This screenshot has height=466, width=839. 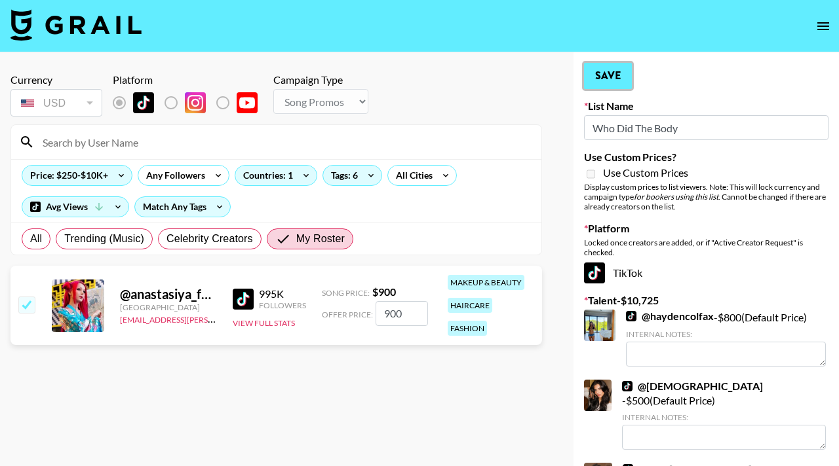 I want to click on span: Song Price:, so click(x=345, y=293).